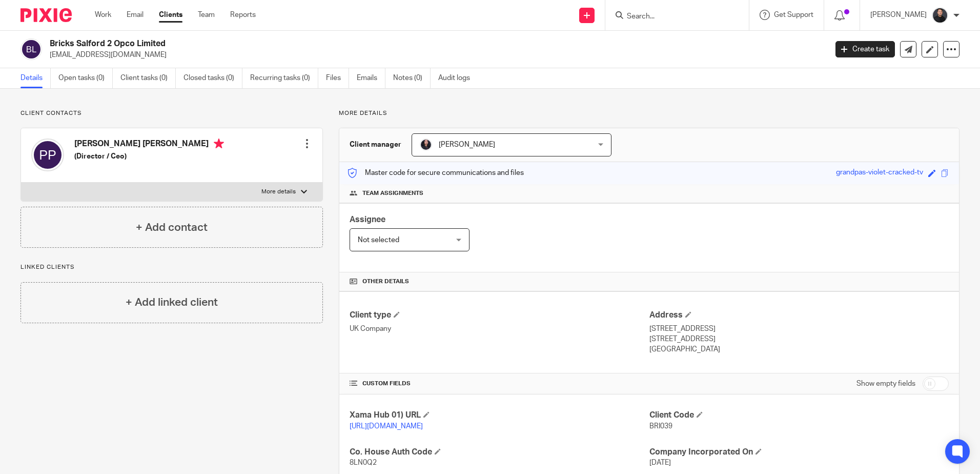 The image size is (980, 474). What do you see at coordinates (358, 44) in the screenshot?
I see `h2: Bricks Salford 2 Opco Limited` at bounding box center [358, 44].